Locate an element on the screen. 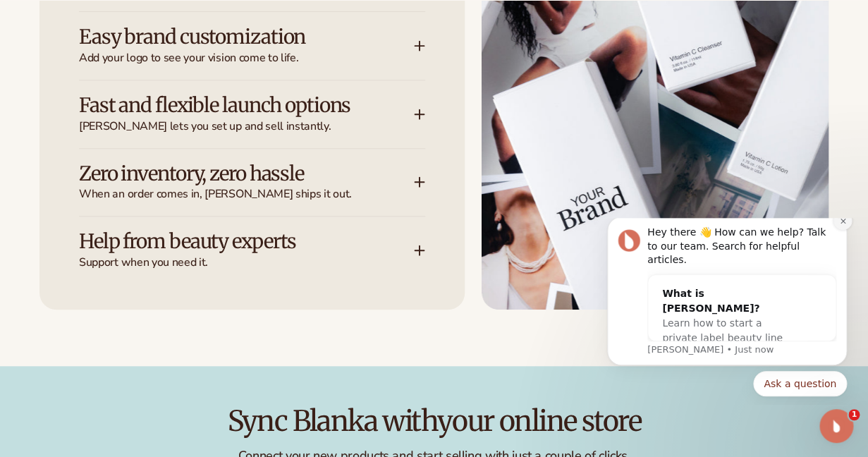 Image resolution: width=868 pixels, height=457 pixels. span: Support when you need it. is located at coordinates (246, 263).